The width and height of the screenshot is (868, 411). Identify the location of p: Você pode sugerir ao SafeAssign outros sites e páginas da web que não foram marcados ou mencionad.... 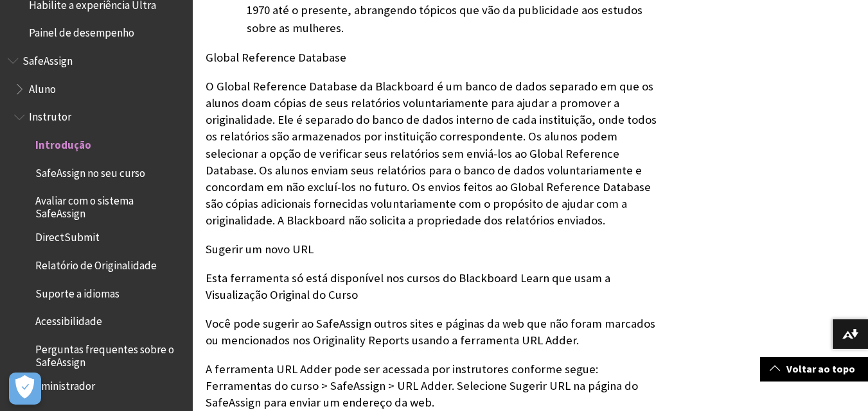
(435, 332).